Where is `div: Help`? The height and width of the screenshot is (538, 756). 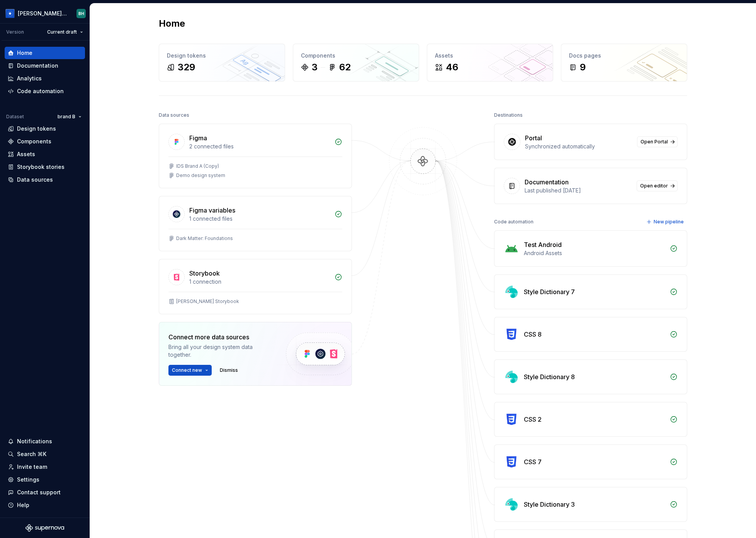
div: Help is located at coordinates (23, 505).